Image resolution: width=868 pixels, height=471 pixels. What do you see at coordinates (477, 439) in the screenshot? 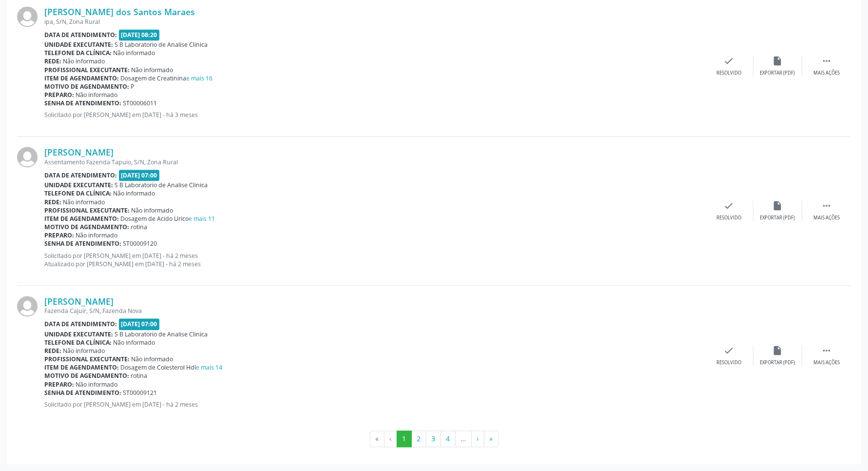
I see `button: Go to next page` at bounding box center [477, 439].